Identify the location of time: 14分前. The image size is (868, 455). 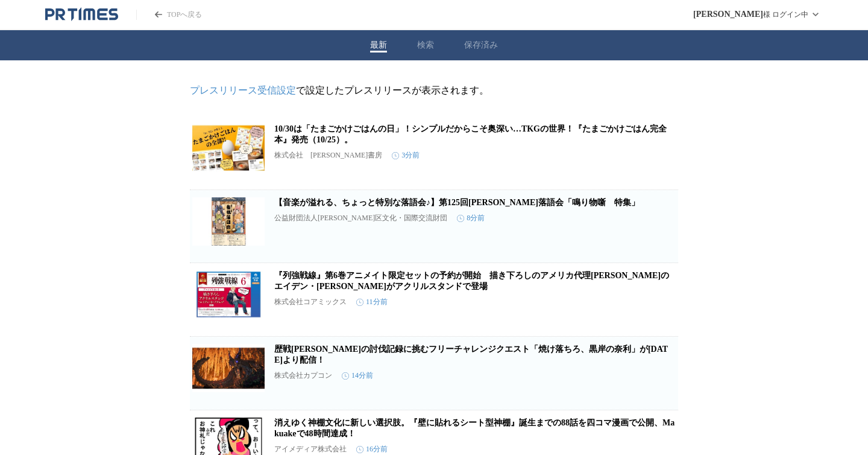
(357, 375).